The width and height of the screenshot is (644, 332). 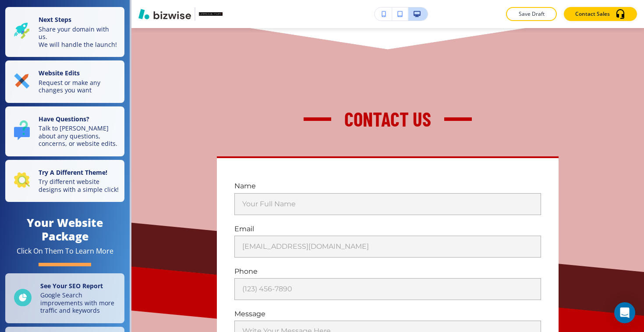 What do you see at coordinates (65, 181) in the screenshot?
I see `button: Try A Different Theme!Try different website designs with a simple click!` at bounding box center [65, 181].